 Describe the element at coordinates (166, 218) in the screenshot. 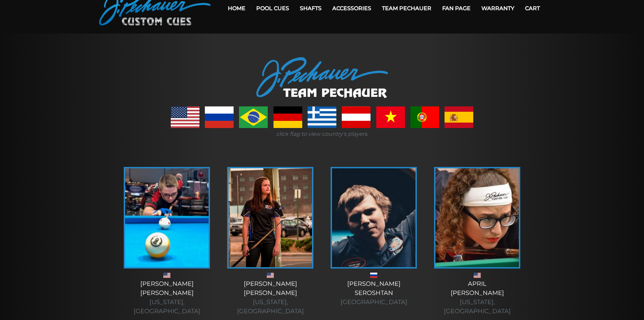

I see `img: alex-bryant-225x320.jpg` at that location.